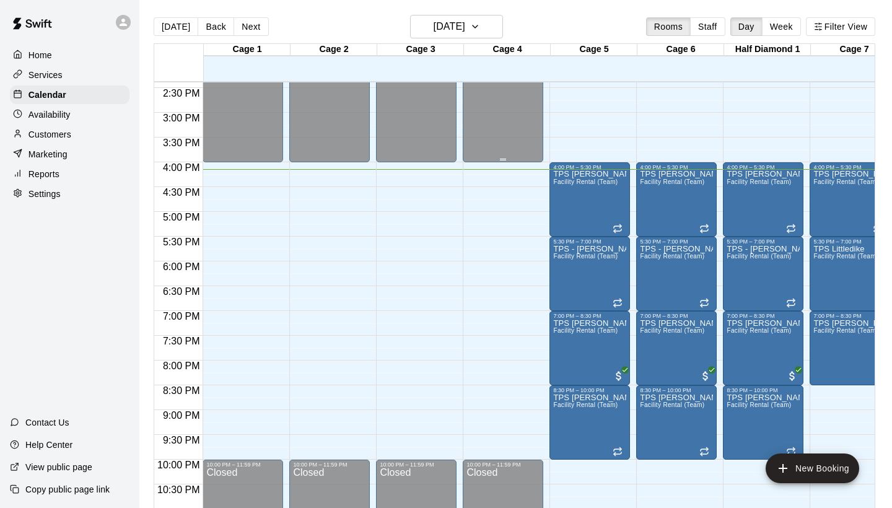 Image resolution: width=892 pixels, height=508 pixels. Describe the element at coordinates (59, 467) in the screenshot. I see `p: View public page` at that location.